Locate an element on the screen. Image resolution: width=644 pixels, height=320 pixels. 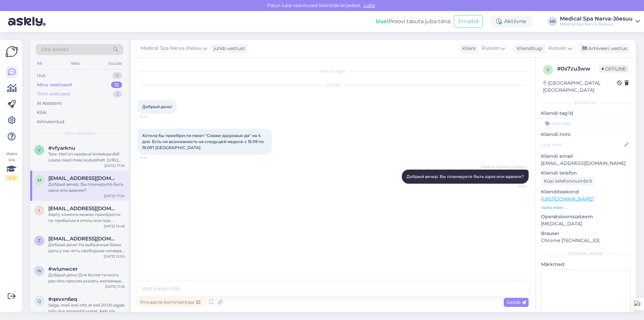
div: All is located at coordinates (40, 64).